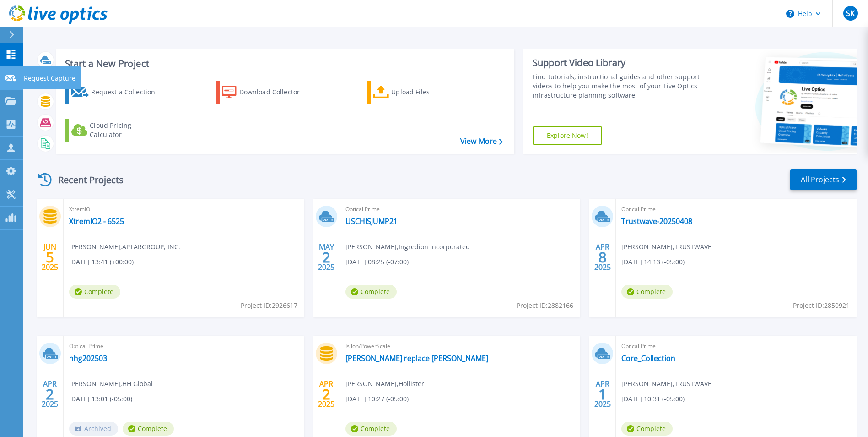 The height and width of the screenshot is (437, 868). I want to click on span: Project ID: 2926617, so click(269, 305).